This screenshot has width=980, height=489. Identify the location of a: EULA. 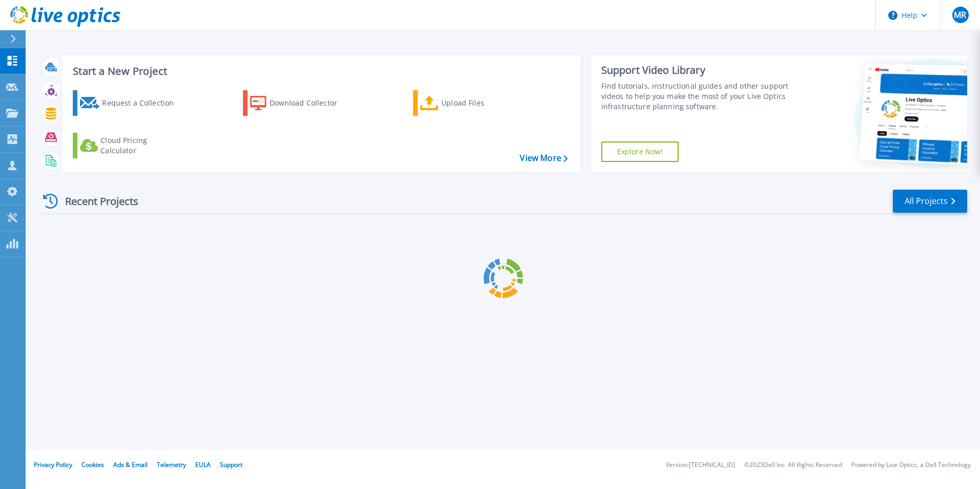
(203, 465).